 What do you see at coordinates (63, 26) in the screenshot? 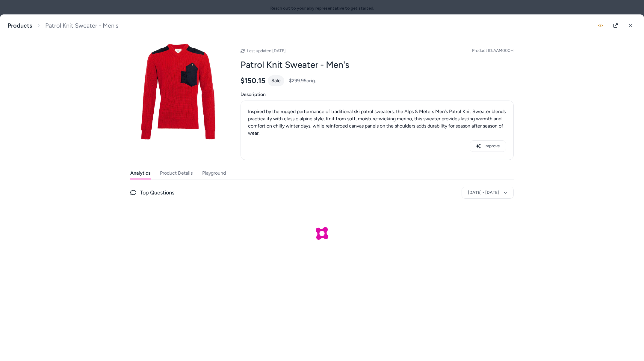
I see `nav: breadcrumb` at bounding box center [63, 26].